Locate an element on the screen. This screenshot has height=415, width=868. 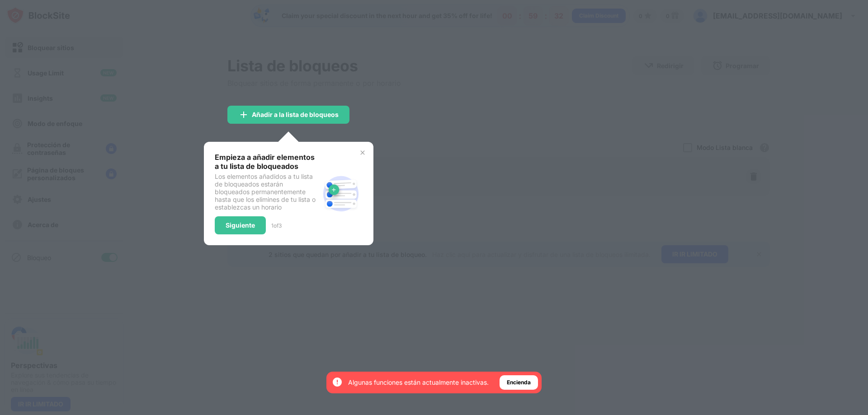
img: error-circle-white.svg is located at coordinates (338, 382).